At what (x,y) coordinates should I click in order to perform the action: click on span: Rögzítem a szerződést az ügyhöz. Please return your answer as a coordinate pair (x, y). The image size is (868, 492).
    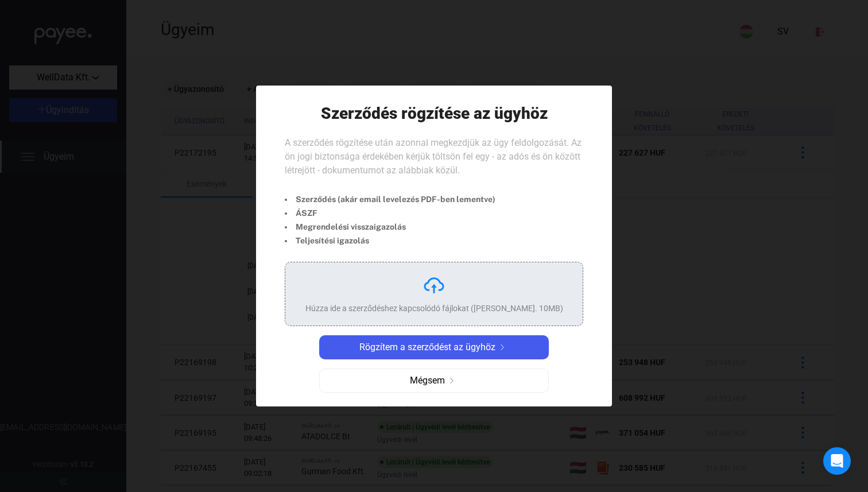
    Looking at the image, I should click on (427, 347).